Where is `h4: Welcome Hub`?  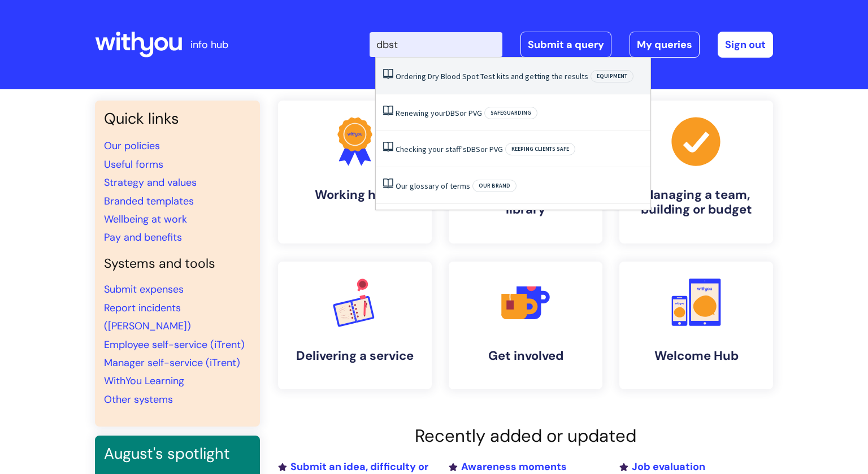
h4: Welcome Hub is located at coordinates (696, 356).